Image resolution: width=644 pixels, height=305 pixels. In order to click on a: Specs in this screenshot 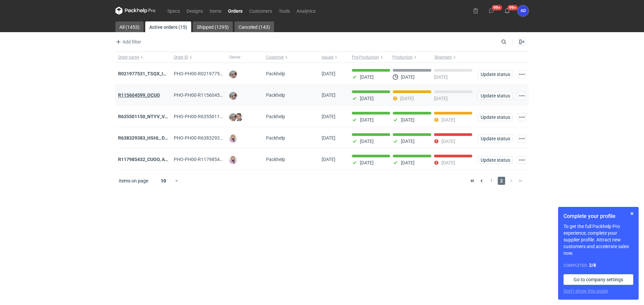, I will do `click(173, 11)`.